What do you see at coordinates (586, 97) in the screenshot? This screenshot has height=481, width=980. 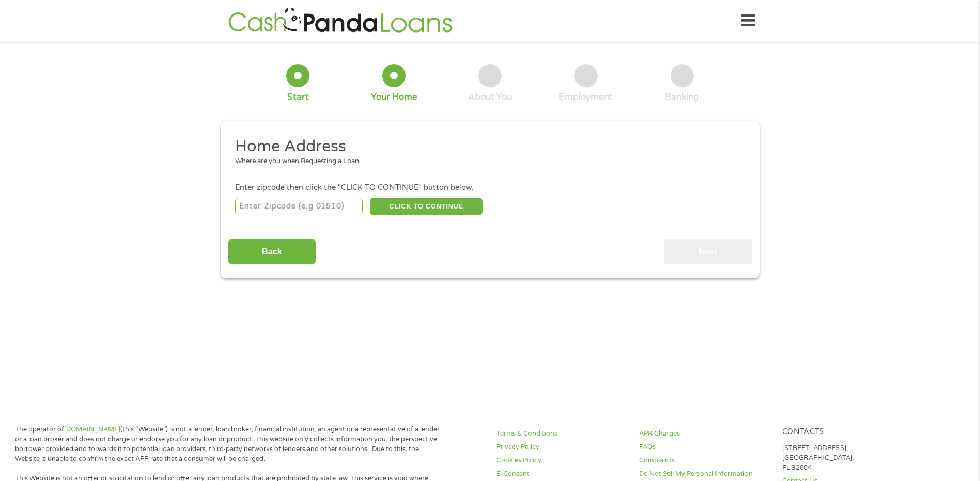 I see `div: Employment` at bounding box center [586, 97].